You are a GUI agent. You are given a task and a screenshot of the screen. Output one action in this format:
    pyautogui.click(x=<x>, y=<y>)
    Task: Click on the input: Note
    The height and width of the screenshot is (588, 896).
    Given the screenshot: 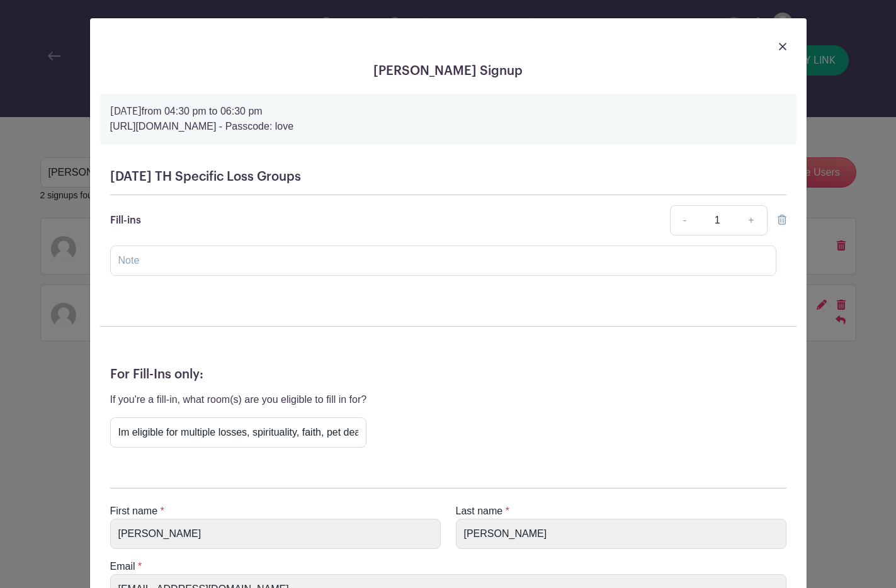 What is the action you would take?
    pyautogui.click(x=443, y=260)
    